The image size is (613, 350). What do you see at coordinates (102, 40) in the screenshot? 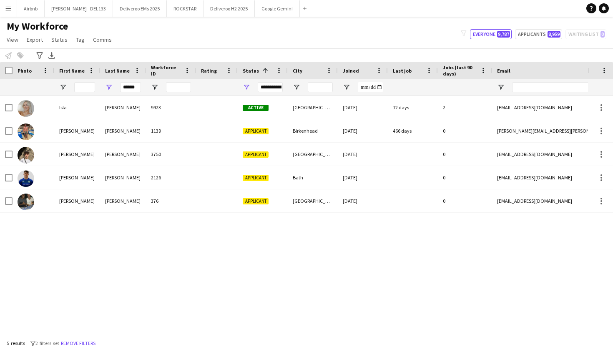
I see `a: Comms` at bounding box center [102, 40].